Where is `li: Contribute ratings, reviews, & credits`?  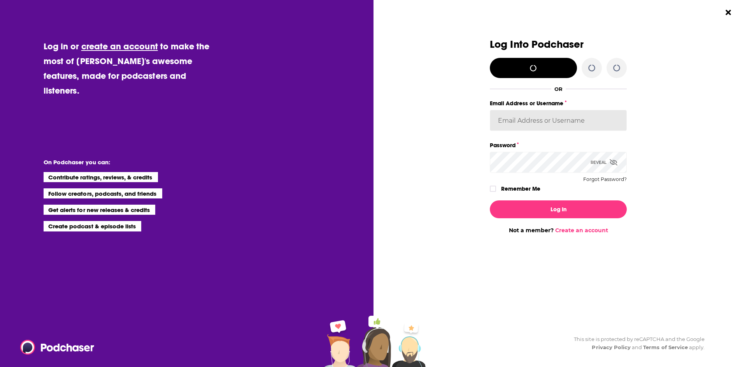
li: Contribute ratings, reviews, & credits is located at coordinates (101, 177).